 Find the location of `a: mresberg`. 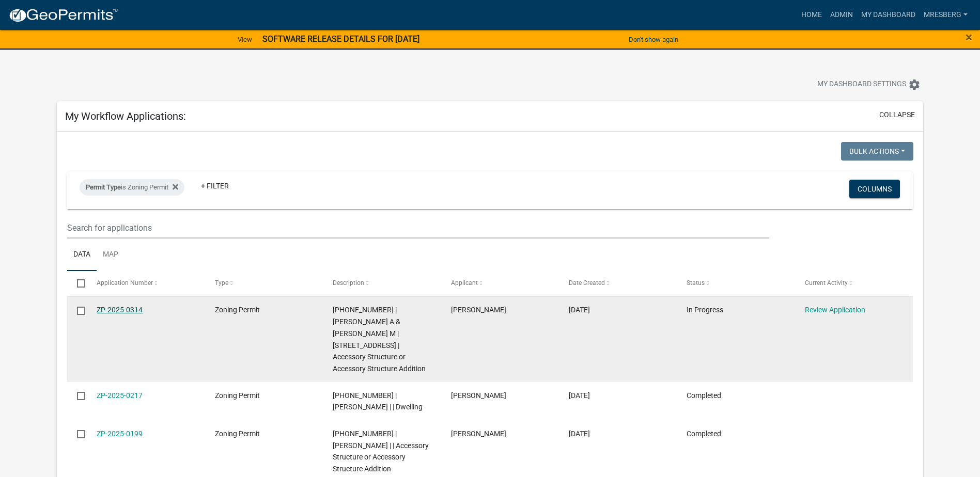

a: mresberg is located at coordinates (945, 15).